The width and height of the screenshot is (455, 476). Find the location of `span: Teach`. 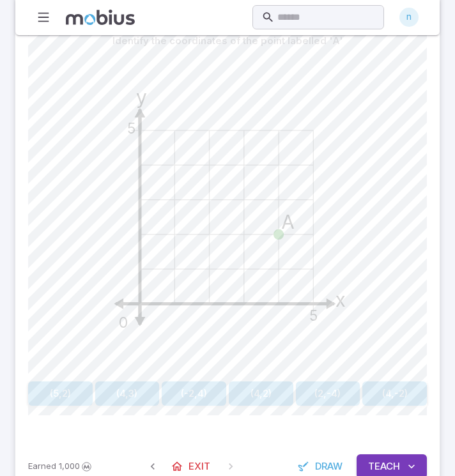

span: Teach is located at coordinates (384, 466).